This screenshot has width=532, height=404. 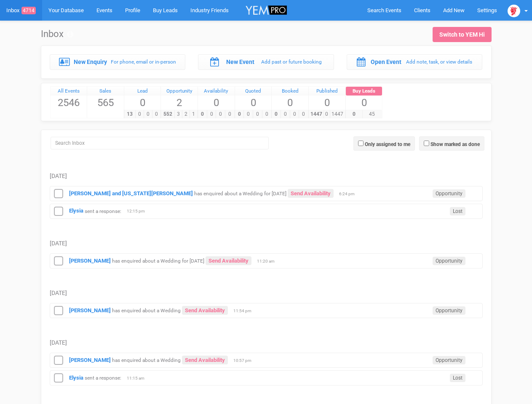 I want to click on span: 3, so click(x=178, y=114).